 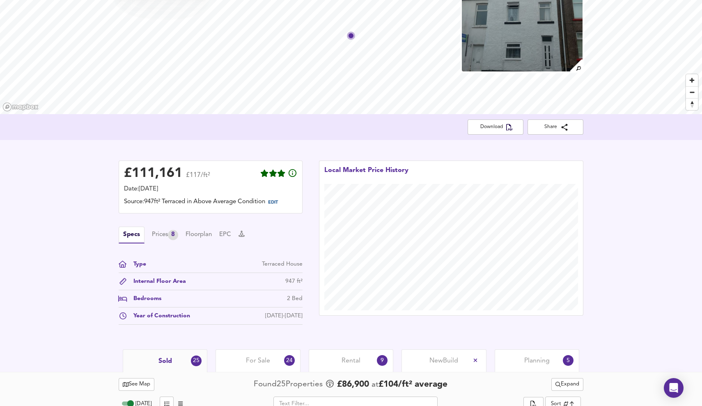 What do you see at coordinates (136, 384) in the screenshot?
I see `button: See Map` at bounding box center [136, 384].